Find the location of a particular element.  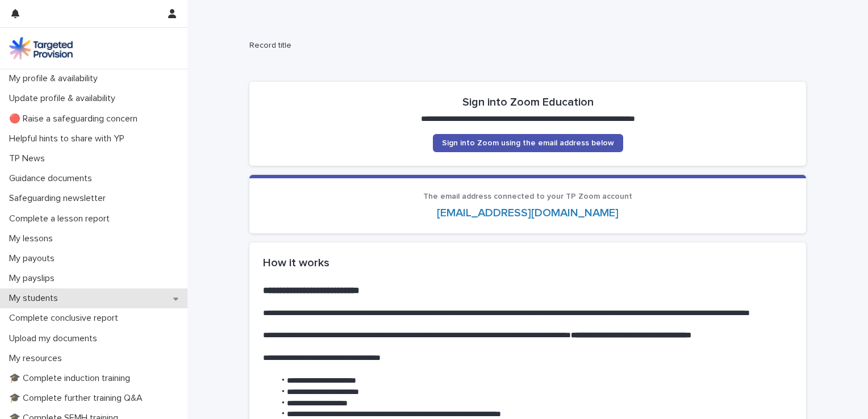

p: Helpful hints to share with YP is located at coordinates (69, 138).